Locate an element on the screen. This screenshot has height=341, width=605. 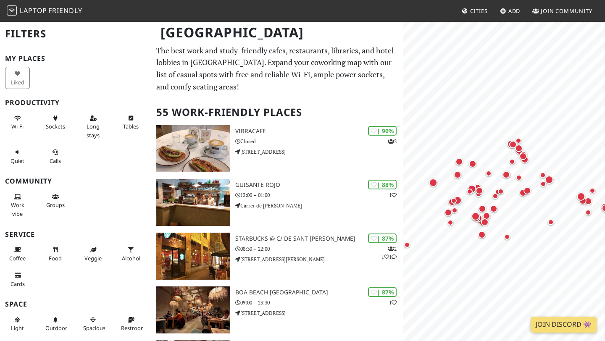
h2: Filters is located at coordinates (76, 34).